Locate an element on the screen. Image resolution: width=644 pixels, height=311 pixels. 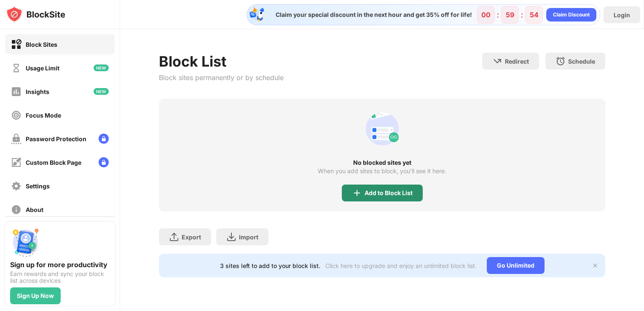
div: Sign up for more productivity is located at coordinates (60, 265).